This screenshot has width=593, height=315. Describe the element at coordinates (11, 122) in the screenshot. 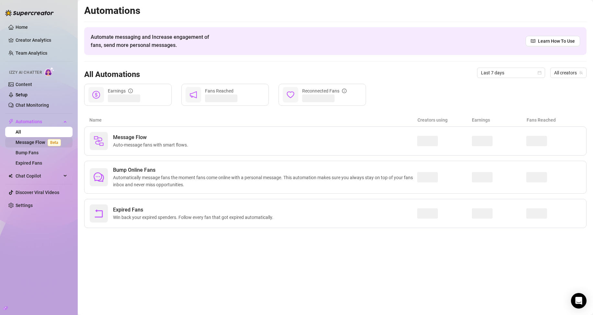

I see `span: thunderbolt` at that location.